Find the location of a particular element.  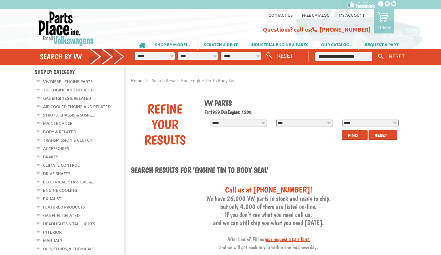

span: For is located at coordinates (207, 112).